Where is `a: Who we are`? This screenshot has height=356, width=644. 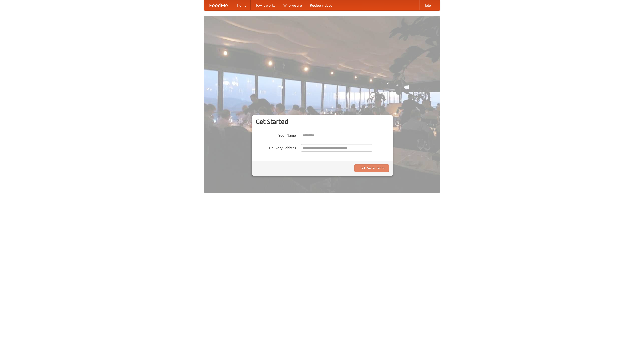 a: Who we are is located at coordinates (293, 5).